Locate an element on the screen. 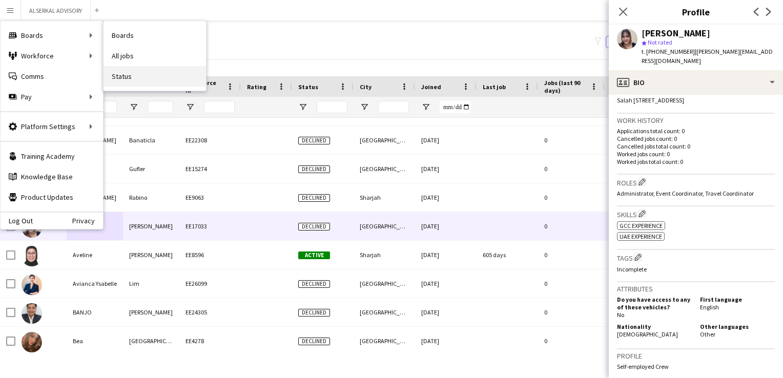 The width and height of the screenshot is (783, 378). span: Other is located at coordinates (708, 334).